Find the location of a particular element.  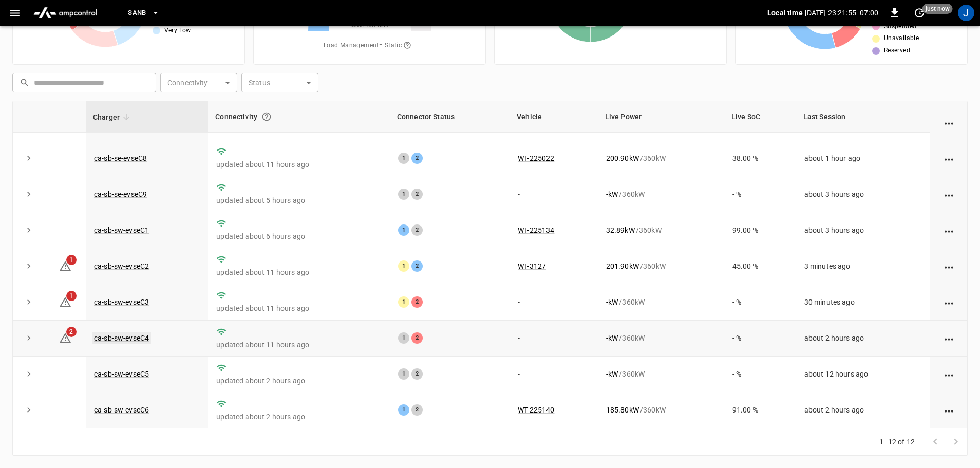

td: 99.00 % is located at coordinates (761, 230).